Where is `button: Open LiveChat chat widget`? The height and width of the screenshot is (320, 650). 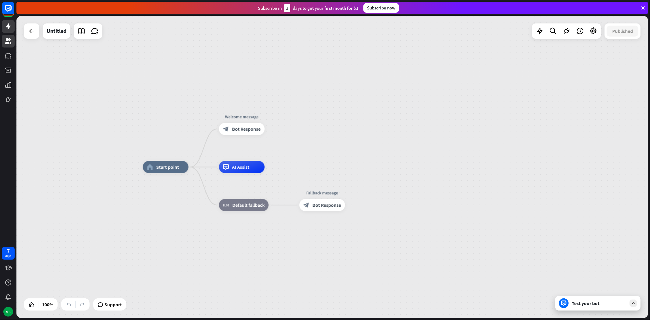 button: Open LiveChat chat widget is located at coordinates (14, 12).